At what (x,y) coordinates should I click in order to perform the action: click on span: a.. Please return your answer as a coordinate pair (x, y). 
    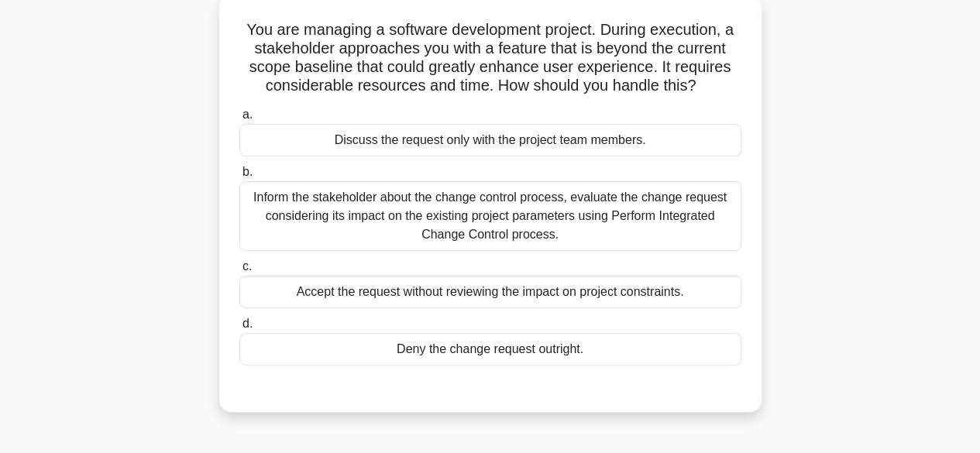
    Looking at the image, I should click on (247, 114).